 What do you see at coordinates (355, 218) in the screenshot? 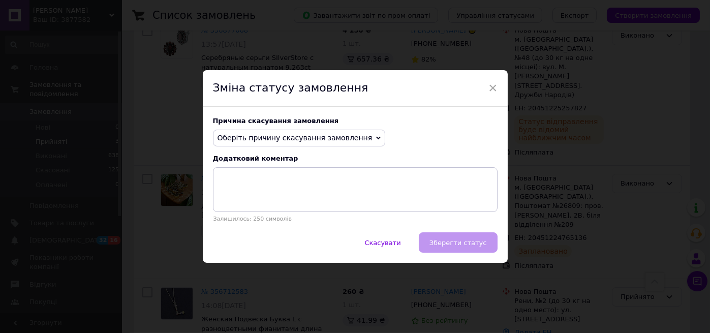
I see `p: Залишилось: 250 символів` at bounding box center [355, 218].